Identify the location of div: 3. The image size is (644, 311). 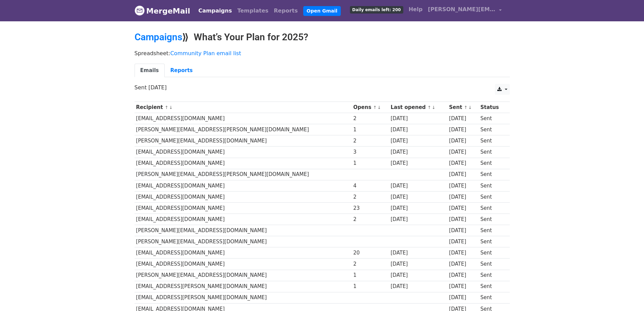
(370, 152).